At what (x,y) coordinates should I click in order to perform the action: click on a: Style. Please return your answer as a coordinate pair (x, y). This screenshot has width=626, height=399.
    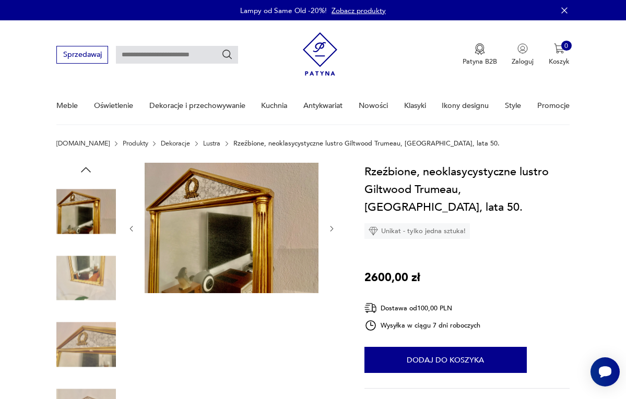
    Looking at the image, I should click on (513, 105).